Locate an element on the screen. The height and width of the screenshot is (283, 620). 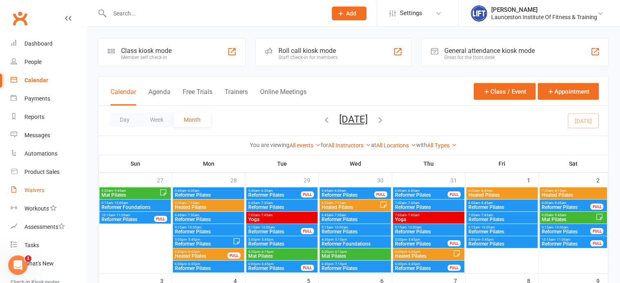
th: Wed is located at coordinates (355, 164).